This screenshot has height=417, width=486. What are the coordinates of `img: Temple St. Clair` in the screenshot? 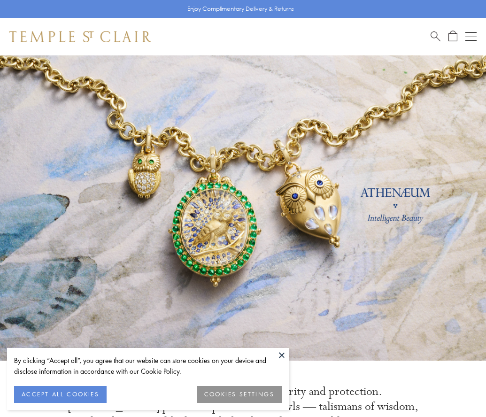 It's located at (80, 37).